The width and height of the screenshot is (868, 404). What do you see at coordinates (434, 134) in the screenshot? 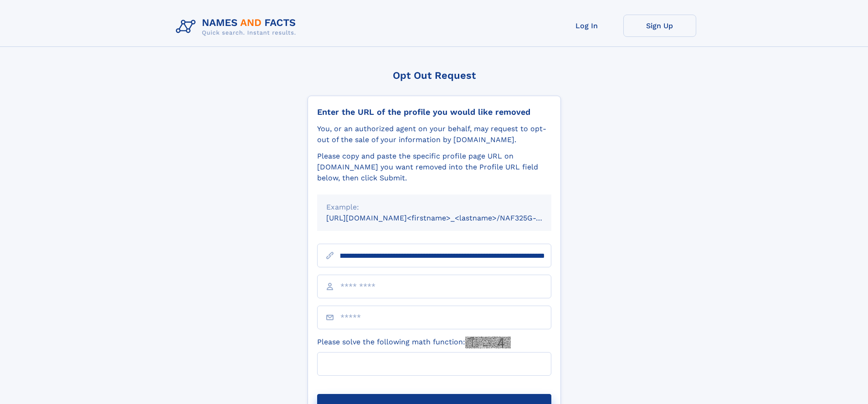
I see `div: You, or an authorized agent on your behalf, may request to opt-out of the sale of your informatio...` at bounding box center [434, 134].